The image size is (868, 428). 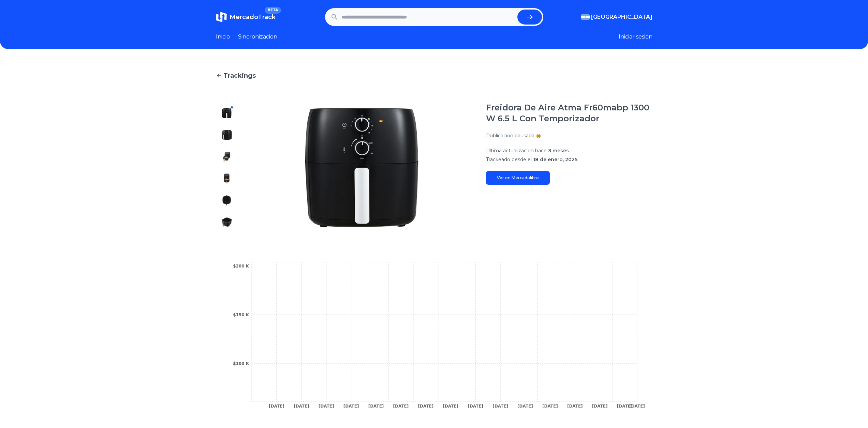 I want to click on img: Argentina, so click(x=585, y=17).